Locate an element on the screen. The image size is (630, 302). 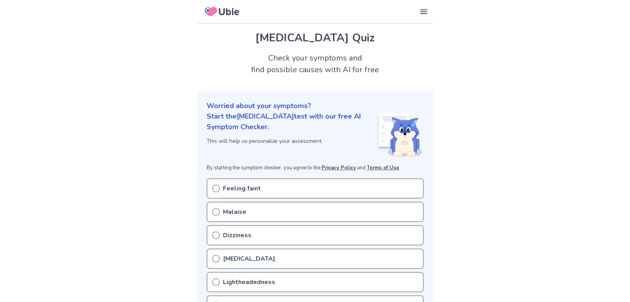
p: By starting the symptom checker, you agree to the and is located at coordinates (315, 168).